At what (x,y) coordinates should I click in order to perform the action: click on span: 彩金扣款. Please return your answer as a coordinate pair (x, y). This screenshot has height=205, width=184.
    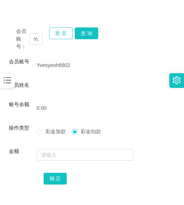
    Looking at the image, I should click on (91, 132).